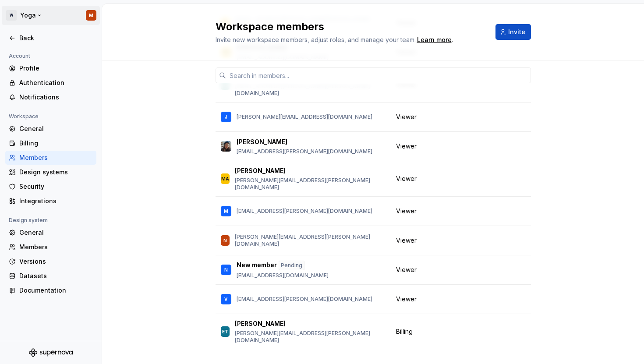 This screenshot has height=364, width=644. Describe the element at coordinates (51, 15) in the screenshot. I see `button: WYogaM` at that location.